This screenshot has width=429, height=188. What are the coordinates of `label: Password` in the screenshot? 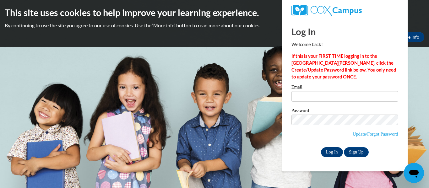 It's located at (345, 112).